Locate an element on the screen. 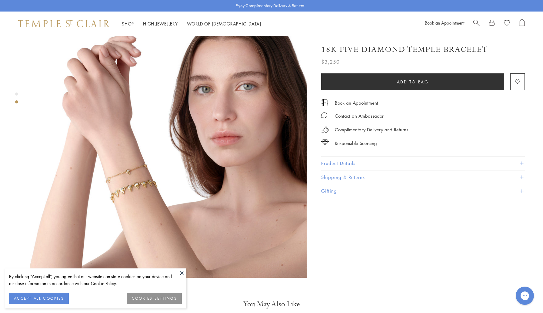 The height and width of the screenshot is (313, 543). p: Enjoy Complimentary Delivery & Returns is located at coordinates (270, 6).